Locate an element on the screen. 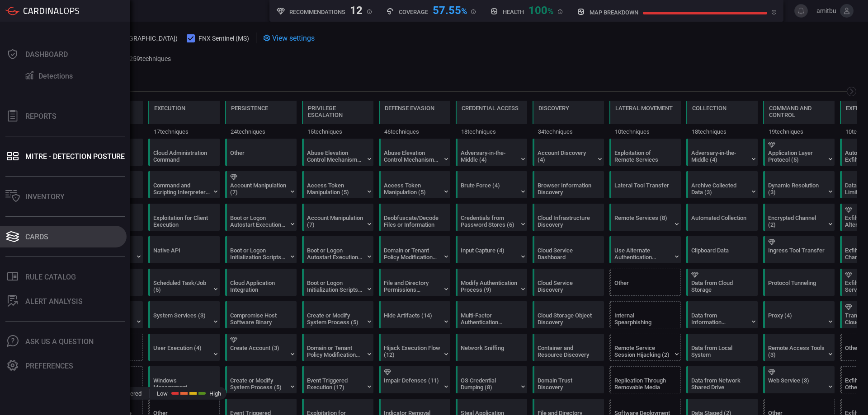  div: Cloud Application Integration is located at coordinates (258, 287).